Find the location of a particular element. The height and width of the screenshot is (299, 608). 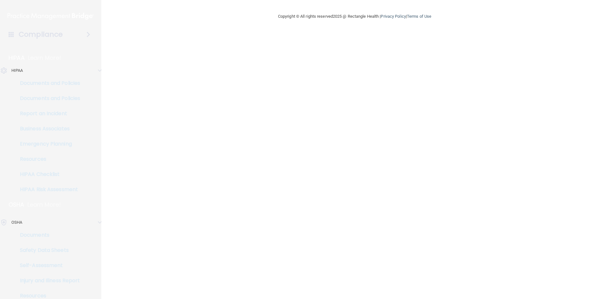

div: Copyright © All rights reserved 2025 @ Rectangle Health | | is located at coordinates (355, 16).